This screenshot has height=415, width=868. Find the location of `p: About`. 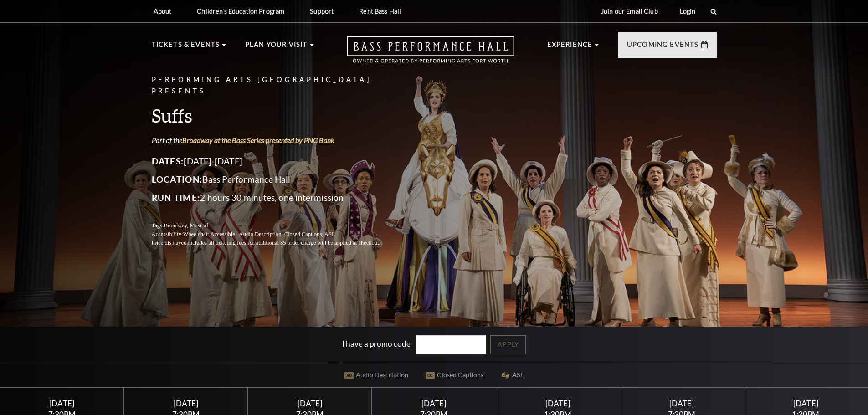

p: About is located at coordinates (162, 11).